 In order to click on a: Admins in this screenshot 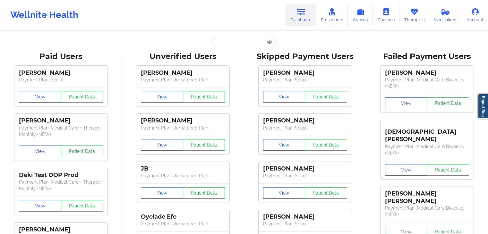, I will do `click(360, 15)`.